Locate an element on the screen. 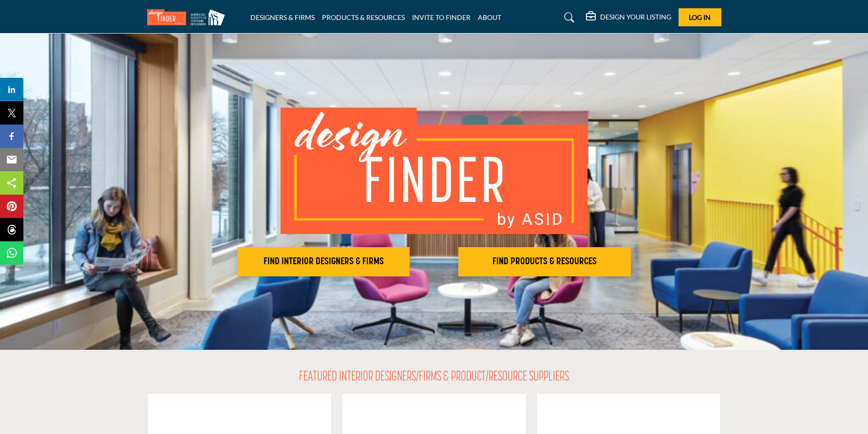 Image resolution: width=868 pixels, height=434 pixels. h2: FEATURED INTERIOR DESIGNERS/FIRMS & PRODUCT/RESOURCE SUPPLIERS is located at coordinates (434, 377).